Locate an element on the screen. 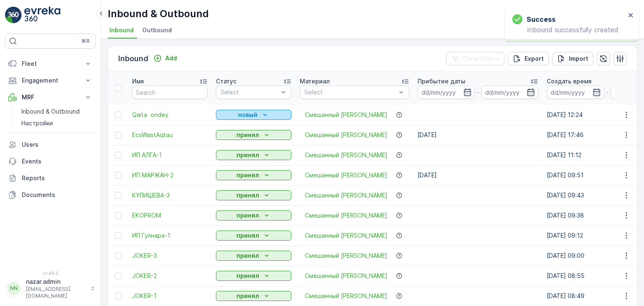 This screenshot has height=306, width=644. a: Reports is located at coordinates (50, 178).